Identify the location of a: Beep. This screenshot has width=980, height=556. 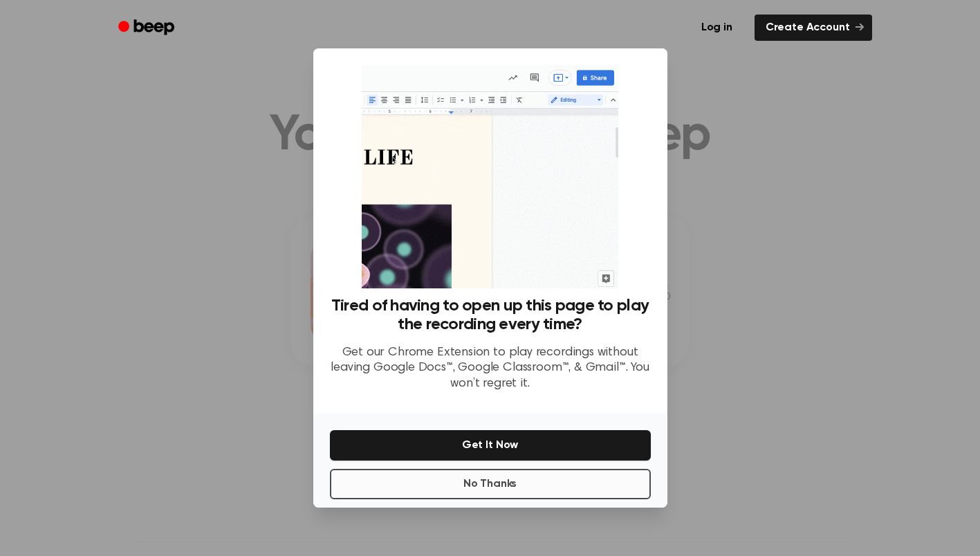
(147, 27).